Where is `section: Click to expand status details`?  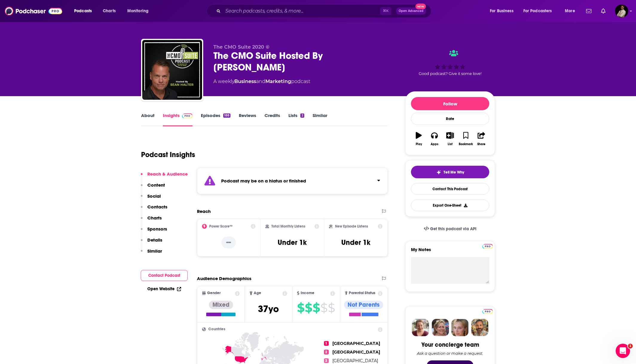 section: Click to expand status details is located at coordinates (292, 181).